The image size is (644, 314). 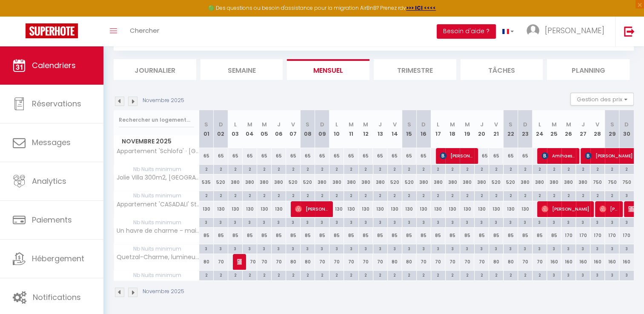 I want to click on th: 15, so click(x=409, y=128).